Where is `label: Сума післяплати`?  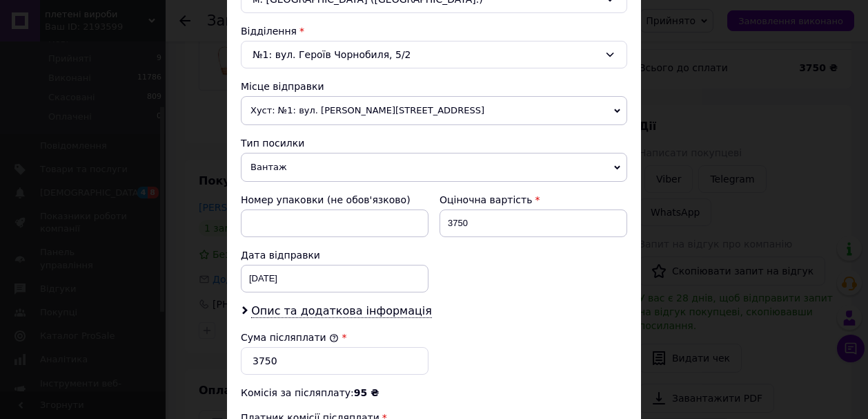
label: Сума післяплати is located at coordinates (290, 337).